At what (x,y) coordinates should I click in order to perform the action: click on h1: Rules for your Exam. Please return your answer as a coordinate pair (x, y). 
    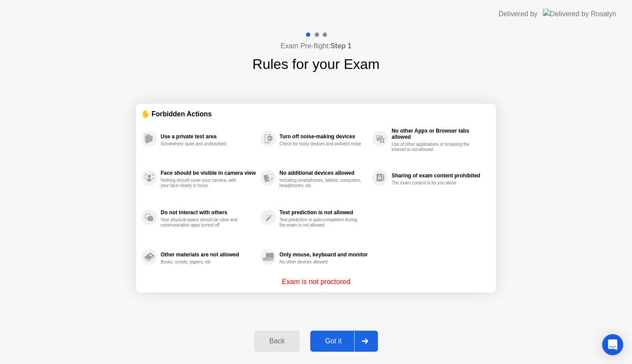
    Looking at the image, I should click on (316, 64).